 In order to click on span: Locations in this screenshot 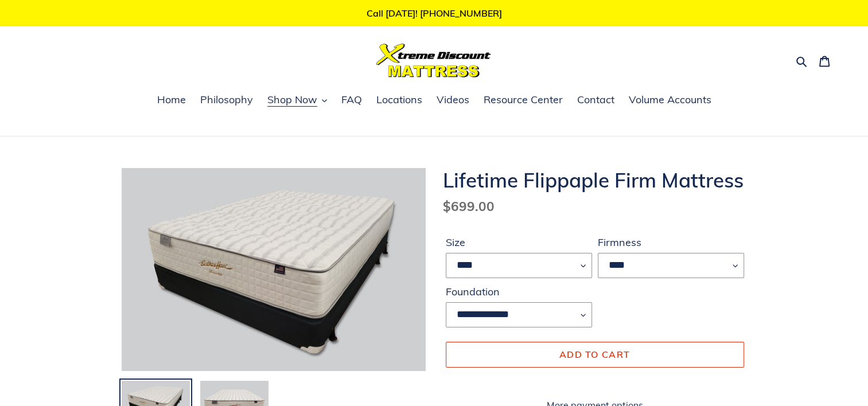, I will do `click(399, 100)`.